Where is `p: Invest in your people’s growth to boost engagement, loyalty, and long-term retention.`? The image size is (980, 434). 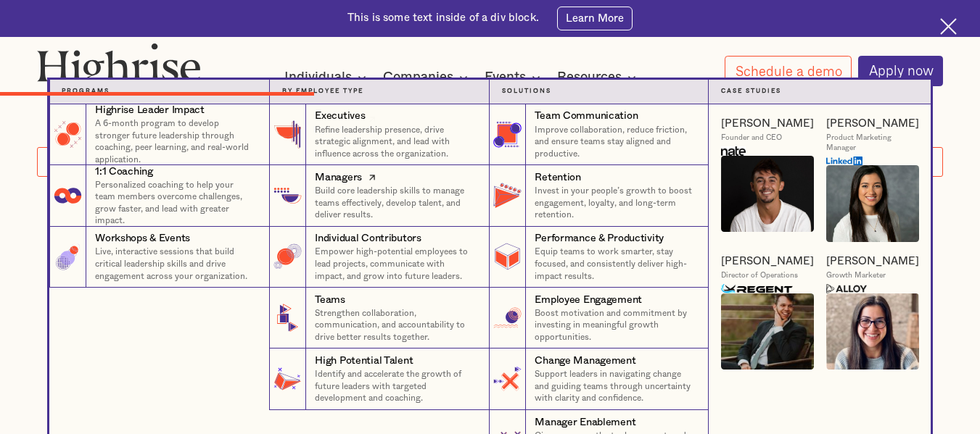
p: Invest in your people’s growth to boost engagement, loyalty, and long-term retention. is located at coordinates (615, 203).